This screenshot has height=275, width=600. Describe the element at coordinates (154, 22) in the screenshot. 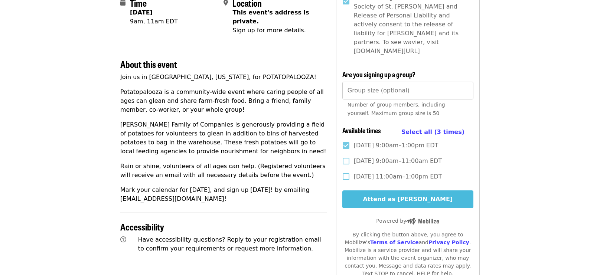

I see `div: 9am, 11am EDT` at that location.